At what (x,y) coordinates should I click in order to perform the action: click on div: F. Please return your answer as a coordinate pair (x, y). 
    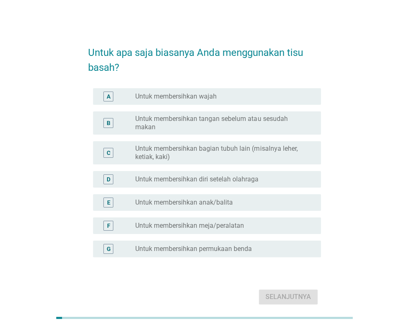
    Looking at the image, I should click on (108, 225).